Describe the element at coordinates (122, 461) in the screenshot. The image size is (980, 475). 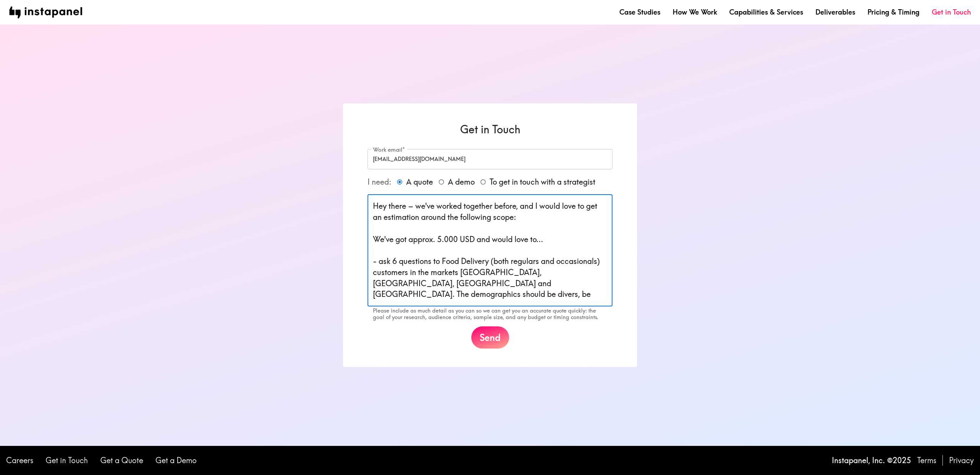
I see `a: Get a Quote` at that location.